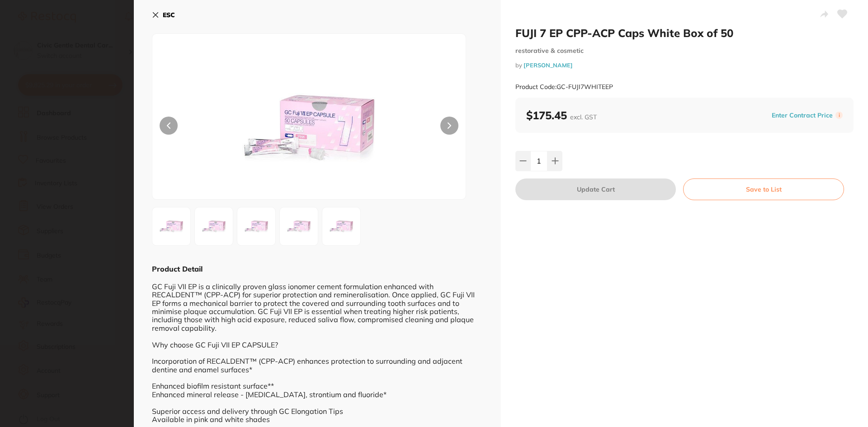  I want to click on small: Product Code: GC-FUJI7WHITEEP, so click(565, 87).